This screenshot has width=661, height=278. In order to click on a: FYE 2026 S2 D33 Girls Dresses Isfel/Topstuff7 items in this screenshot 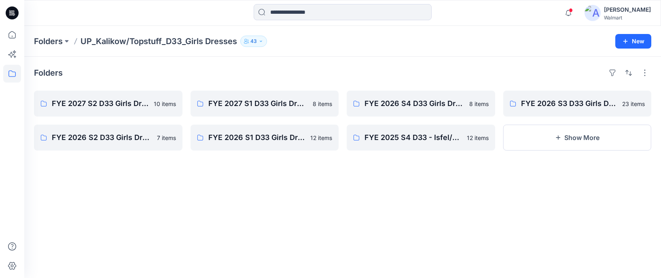, I will do `click(108, 138)`.